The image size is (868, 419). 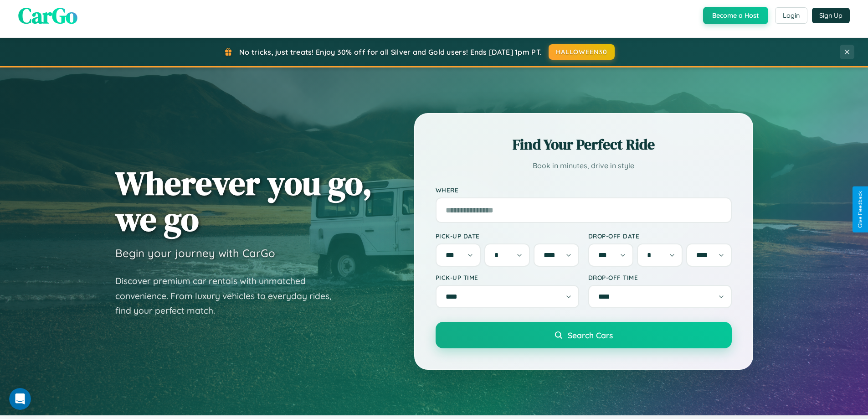 I want to click on div: Give Feedback, so click(x=860, y=210).